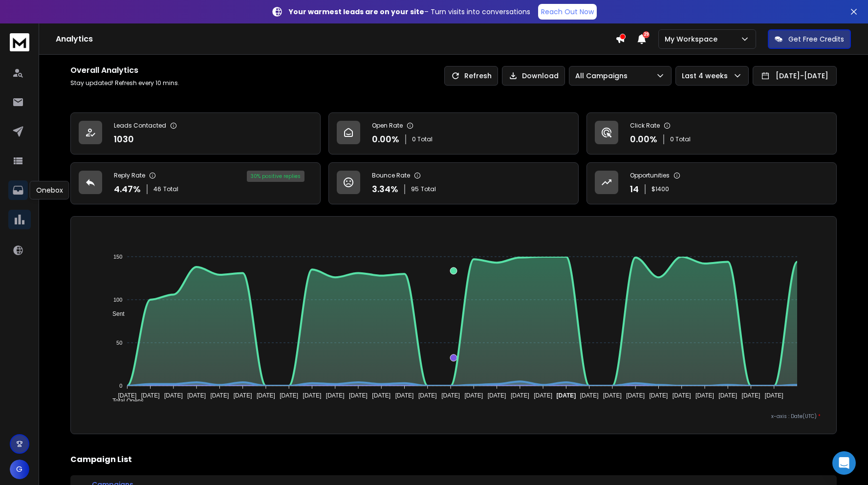  Describe the element at coordinates (391, 175) in the screenshot. I see `p: Bounce Rate` at that location.